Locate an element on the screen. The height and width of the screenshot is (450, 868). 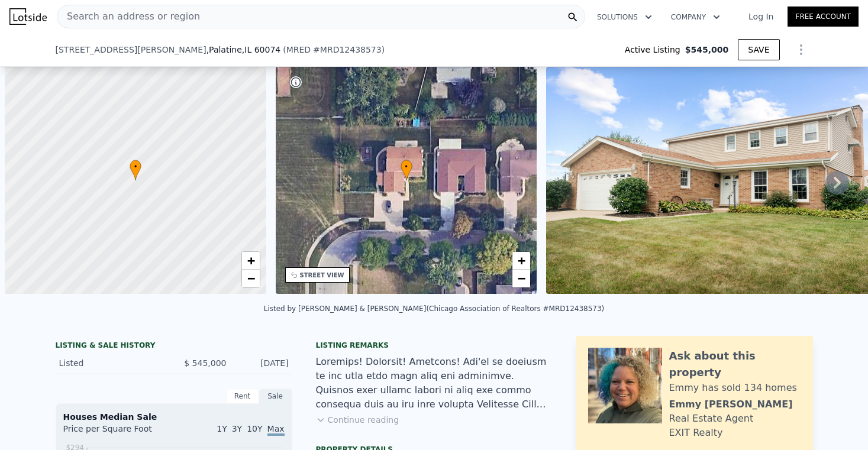
div: Price per Square Foot is located at coordinates (118, 432).